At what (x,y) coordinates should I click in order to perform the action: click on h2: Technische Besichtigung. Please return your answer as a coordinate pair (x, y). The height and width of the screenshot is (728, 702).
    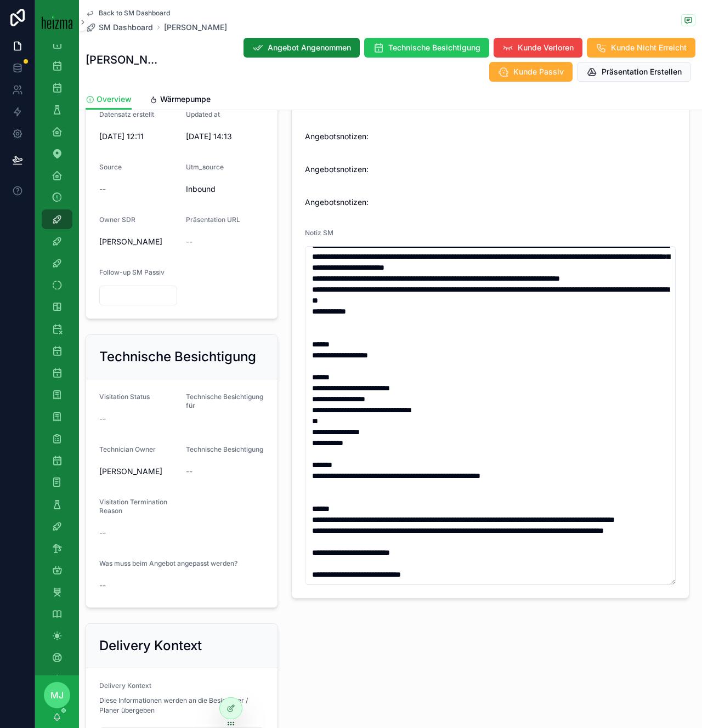
    Looking at the image, I should click on (177, 357).